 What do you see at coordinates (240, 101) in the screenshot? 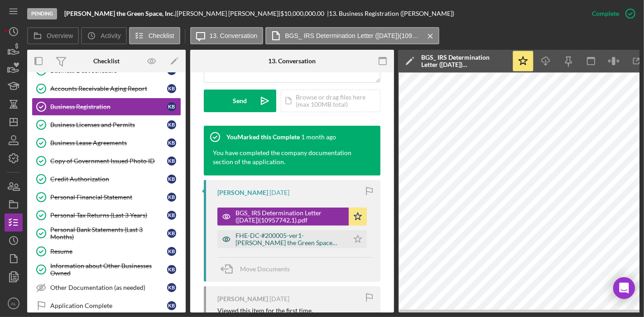
I see `div: Send` at bounding box center [240, 101].